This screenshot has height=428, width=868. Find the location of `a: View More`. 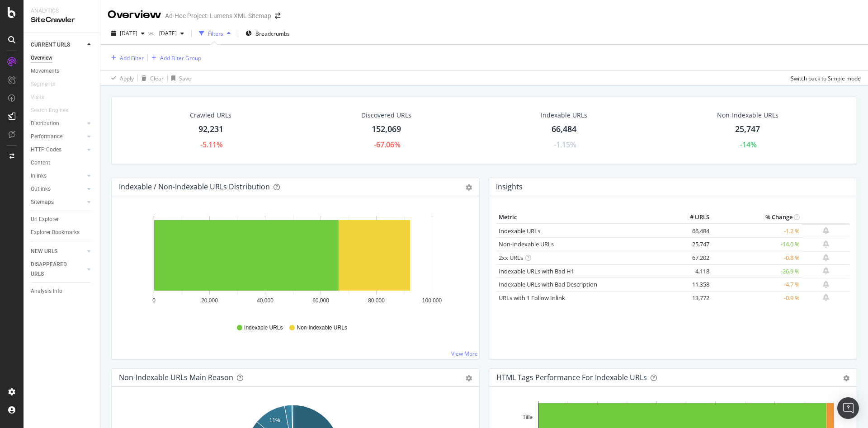

a: View More is located at coordinates (464, 354).